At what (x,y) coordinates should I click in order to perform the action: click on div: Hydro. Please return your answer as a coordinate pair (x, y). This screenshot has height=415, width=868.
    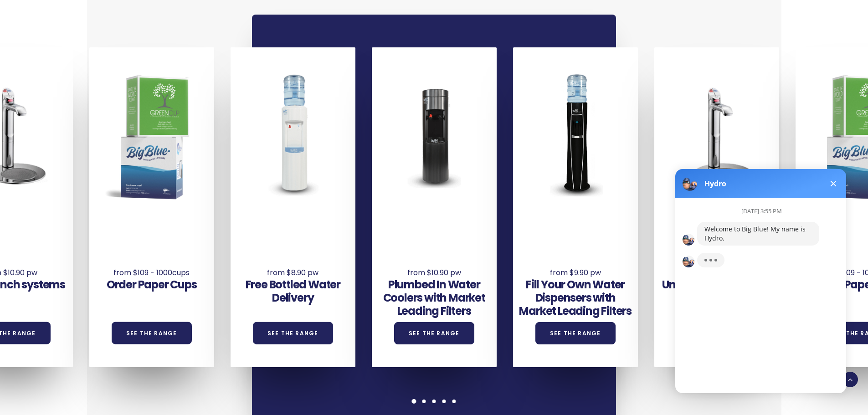
    Looking at the image, I should click on (49, 27).